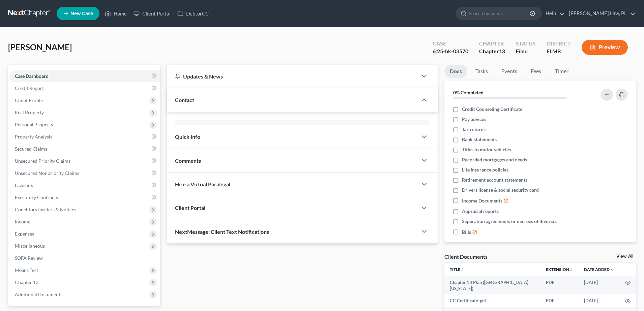 This screenshot has height=311, width=644. What do you see at coordinates (492, 109) in the screenshot?
I see `span: Credit Counseling Certificate` at bounding box center [492, 109].